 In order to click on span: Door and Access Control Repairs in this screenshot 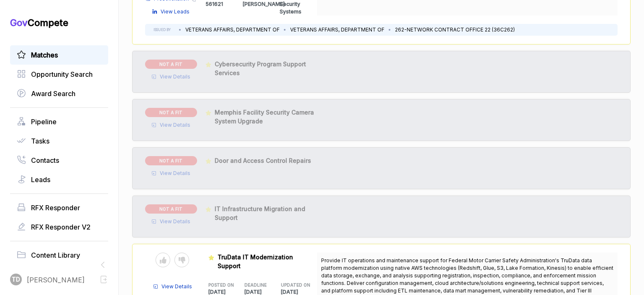, I will do `click(263, 161)`.